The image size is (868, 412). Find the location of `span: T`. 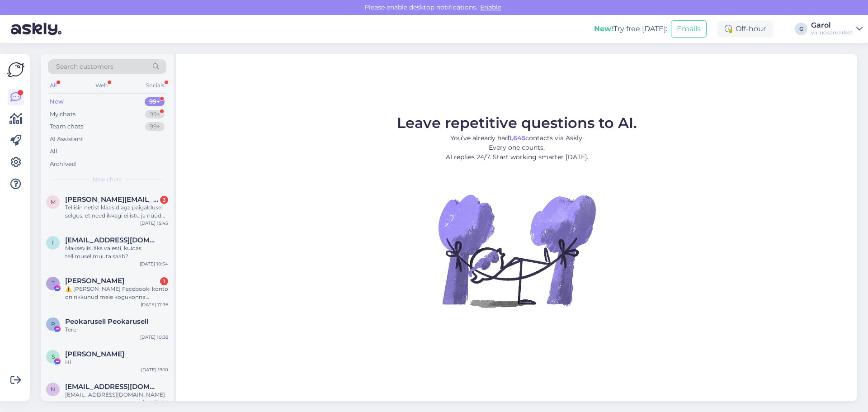

span: T is located at coordinates (53, 283).